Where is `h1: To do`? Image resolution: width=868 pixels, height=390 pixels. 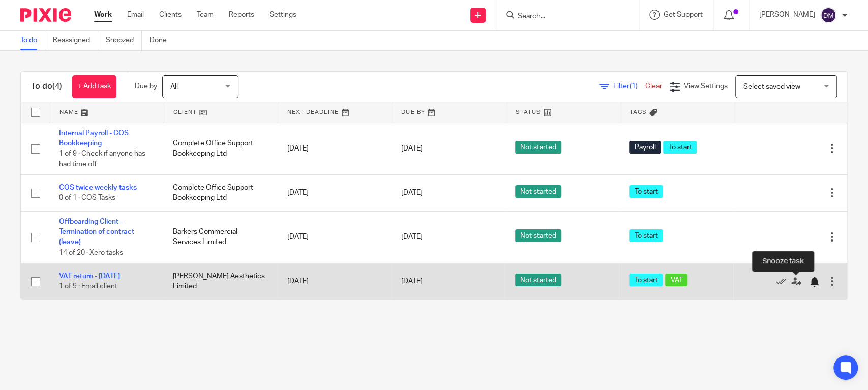 h1: To do is located at coordinates (46, 87).